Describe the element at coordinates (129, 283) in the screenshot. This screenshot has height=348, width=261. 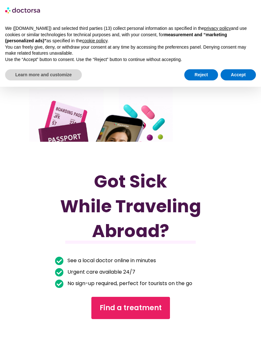
I see `span: No sign-up required, perfect for tourists on the go` at that location.